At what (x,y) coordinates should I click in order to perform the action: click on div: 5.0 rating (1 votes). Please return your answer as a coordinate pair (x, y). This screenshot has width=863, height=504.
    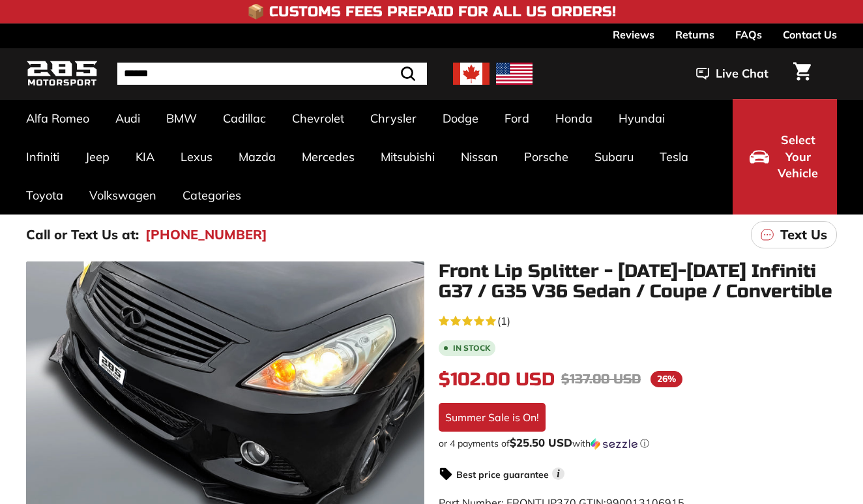
    Looking at the image, I should click on (637, 320).